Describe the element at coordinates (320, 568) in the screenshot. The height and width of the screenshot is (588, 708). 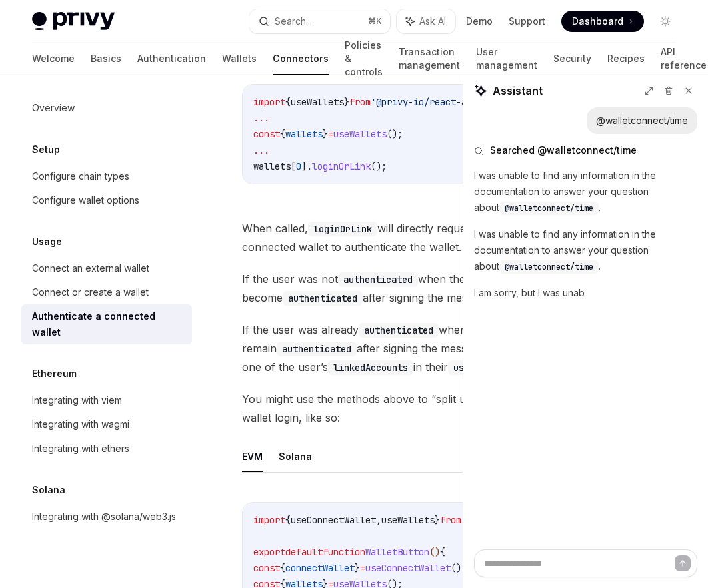
I see `span: connectWallet` at that location.